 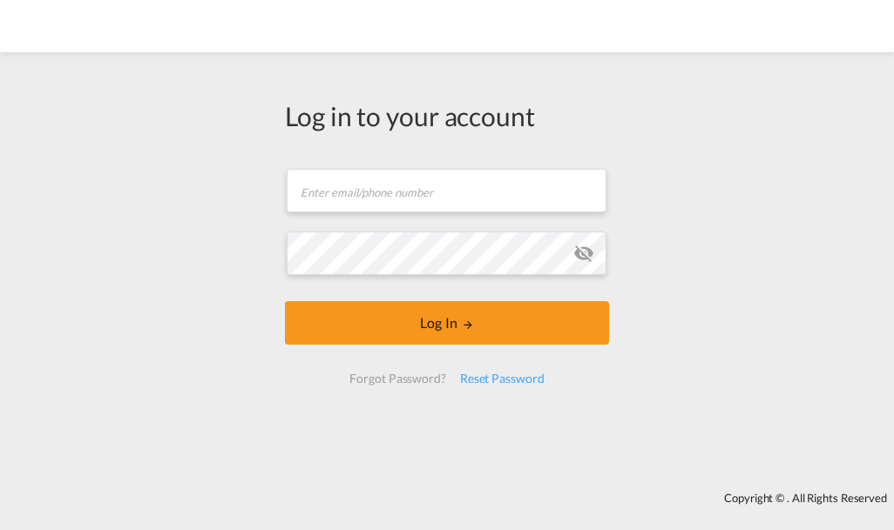 What do you see at coordinates (397, 379) in the screenshot?
I see `div: Forgot Password?` at bounding box center [397, 379].